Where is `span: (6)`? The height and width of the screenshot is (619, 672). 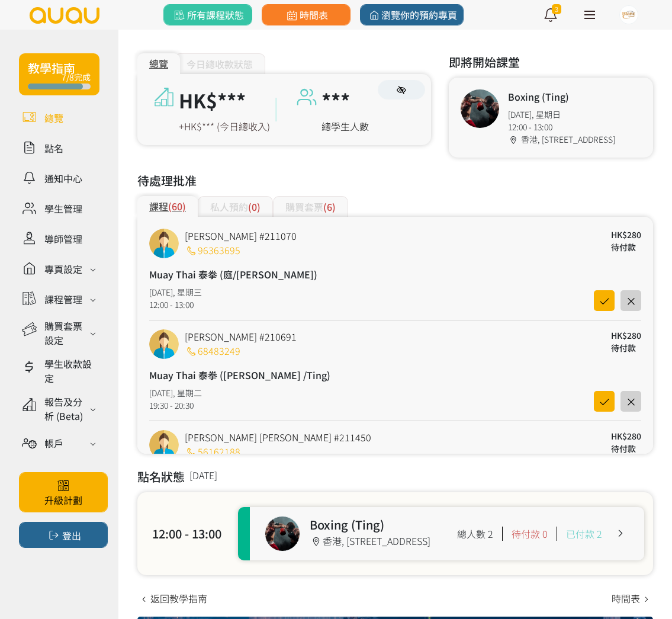 span: (6) is located at coordinates (329, 207).